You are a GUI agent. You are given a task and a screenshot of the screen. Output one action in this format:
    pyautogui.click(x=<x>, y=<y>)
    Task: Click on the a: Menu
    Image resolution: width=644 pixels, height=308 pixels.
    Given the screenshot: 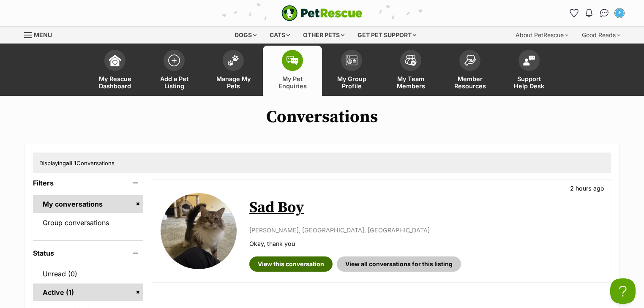 What is the action you would take?
    pyautogui.click(x=41, y=34)
    